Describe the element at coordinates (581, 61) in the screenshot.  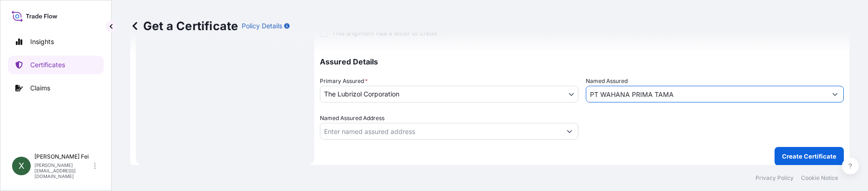
I see `p: Assured Details` at that location.